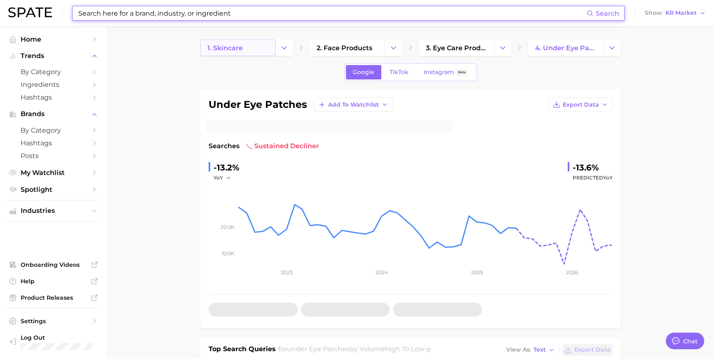 This screenshot has width=714, height=359. What do you see at coordinates (344, 48) in the screenshot?
I see `span: 2. face products` at bounding box center [344, 48].